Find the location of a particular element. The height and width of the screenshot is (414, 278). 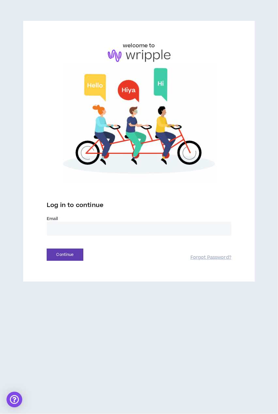

label: Email is located at coordinates (139, 219).